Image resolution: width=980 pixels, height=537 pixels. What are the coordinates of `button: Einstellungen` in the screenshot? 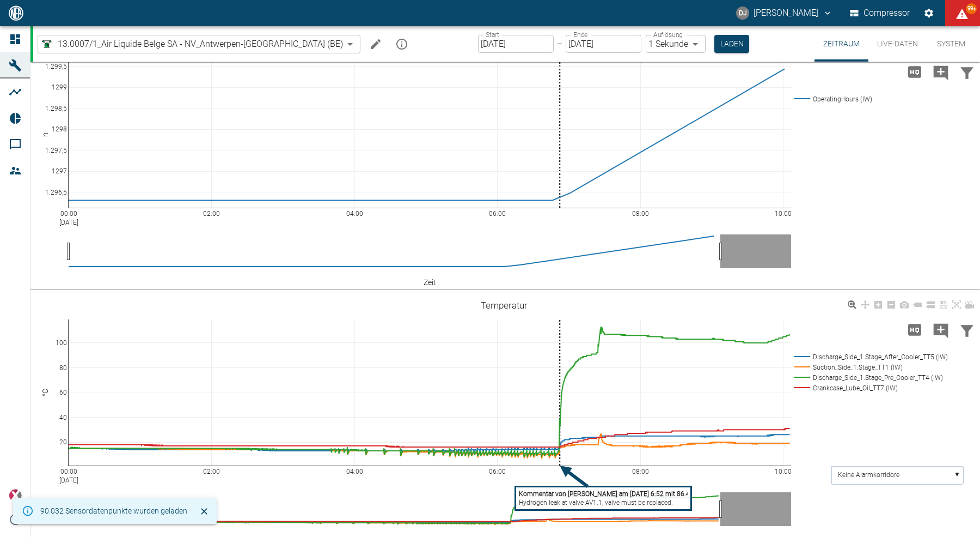 It's located at (929, 13).